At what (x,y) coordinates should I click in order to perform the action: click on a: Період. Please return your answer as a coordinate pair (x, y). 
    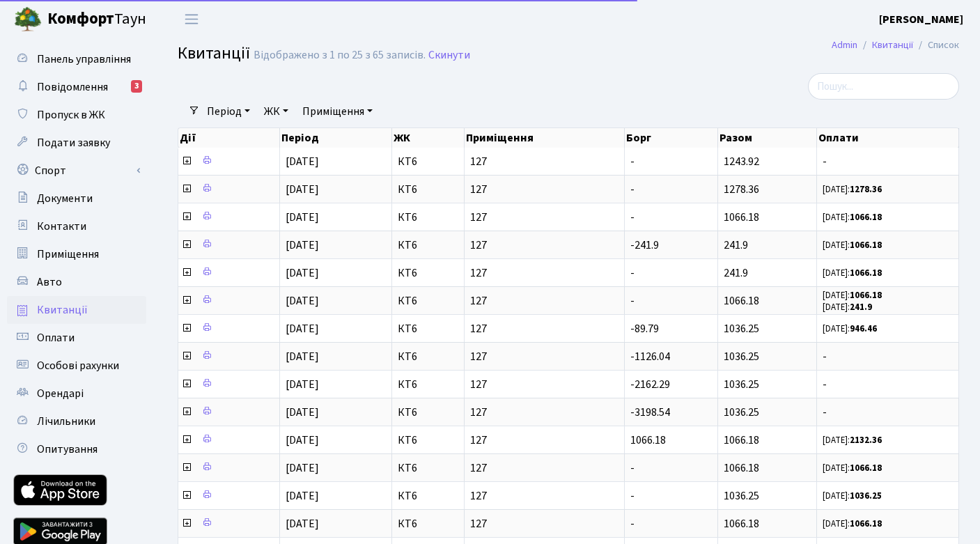
    Looking at the image, I should click on (229, 111).